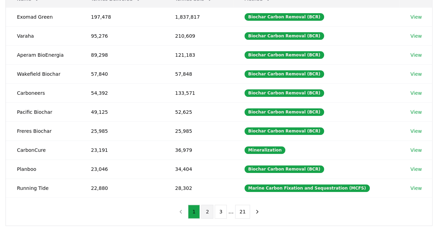 The image size is (438, 230). Describe the element at coordinates (43, 55) in the screenshot. I see `td: Aperam BioEnergia` at that location.